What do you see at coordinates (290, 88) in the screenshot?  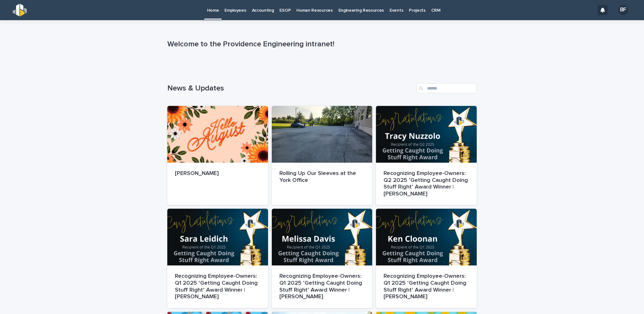 I see `h1: News & Updates` at bounding box center [290, 88].